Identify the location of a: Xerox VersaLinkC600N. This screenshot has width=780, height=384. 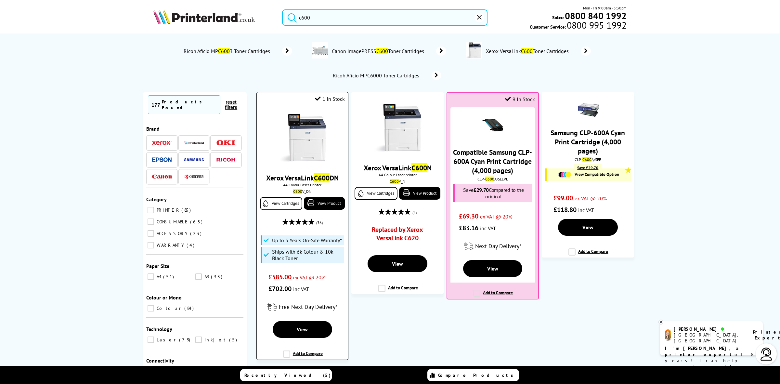
(397, 168).